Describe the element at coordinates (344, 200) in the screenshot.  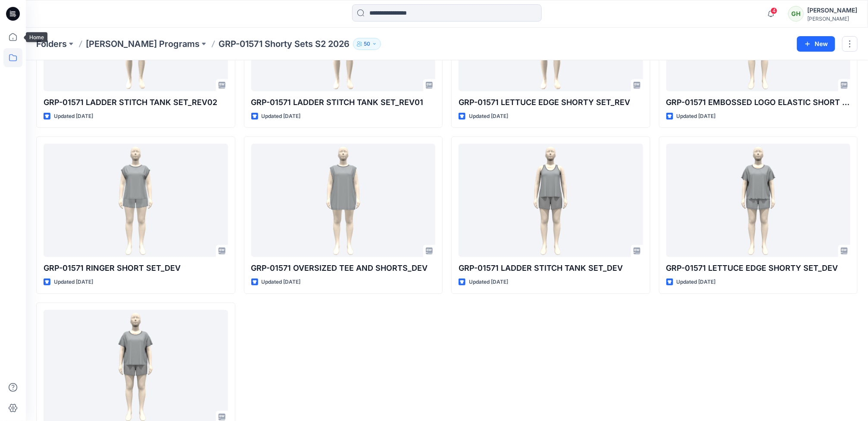
I see `a: GRP-01571 OVERSIZED TEE AND SHORTS_DEV` at that location.